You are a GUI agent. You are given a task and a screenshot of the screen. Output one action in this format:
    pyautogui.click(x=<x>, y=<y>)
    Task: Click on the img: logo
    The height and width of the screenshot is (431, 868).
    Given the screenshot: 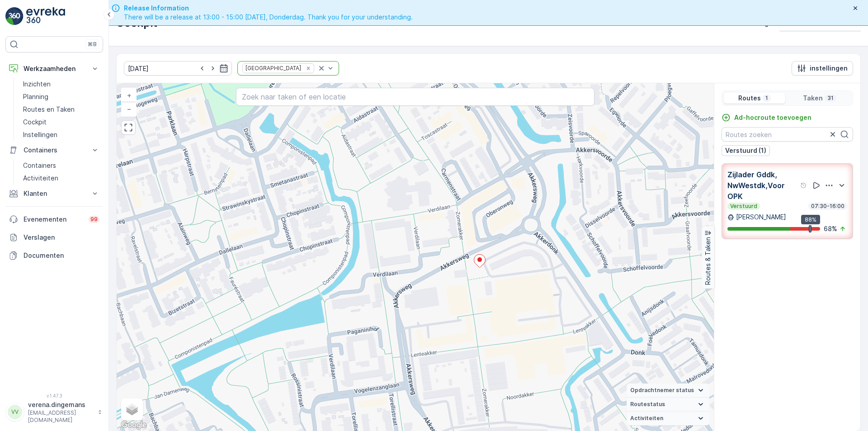 What is the action you would take?
    pyautogui.click(x=15, y=16)
    